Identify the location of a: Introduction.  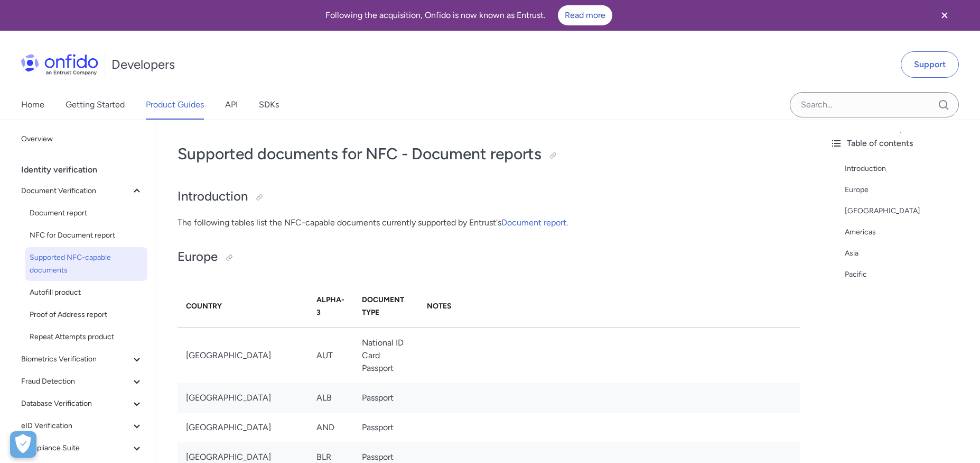
(908, 168).